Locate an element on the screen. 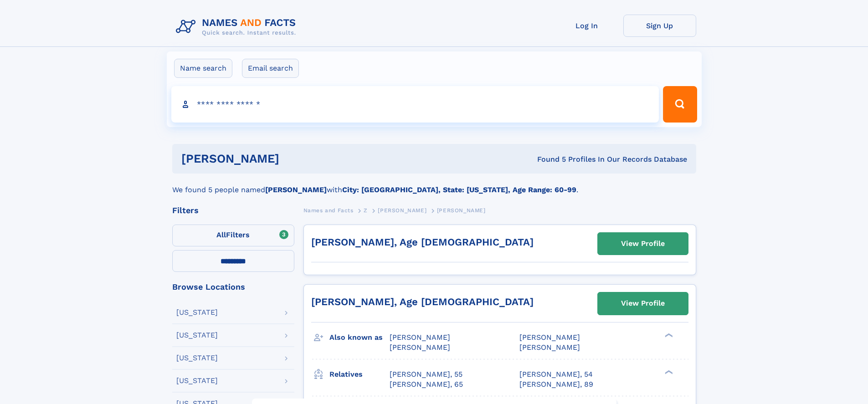  input: search input is located at coordinates (415, 104).